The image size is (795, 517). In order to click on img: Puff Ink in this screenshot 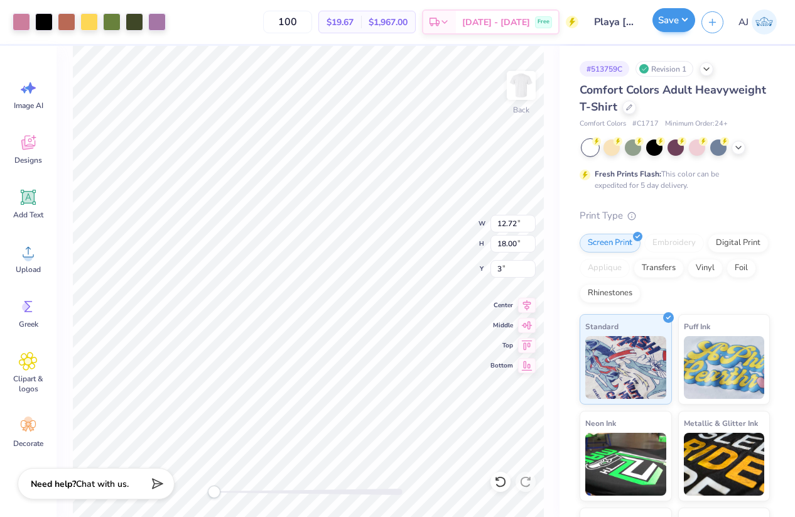, I will do `click(724, 367)`.